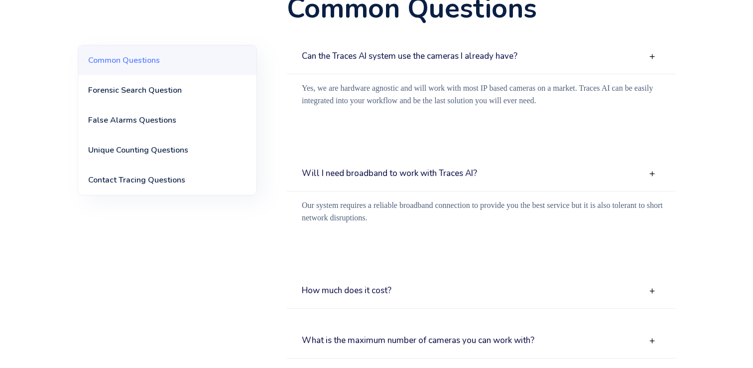  I want to click on a: Unique Counting Questions, so click(167, 150).